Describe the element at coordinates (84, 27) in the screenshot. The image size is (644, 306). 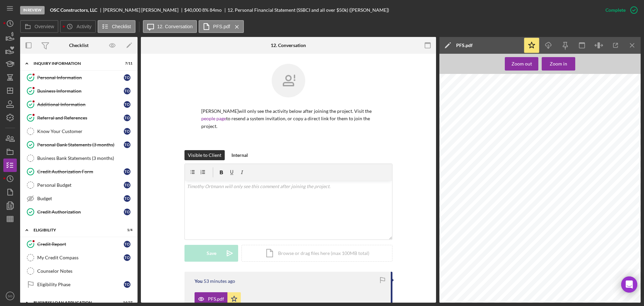
I see `label: Activity` at that location.